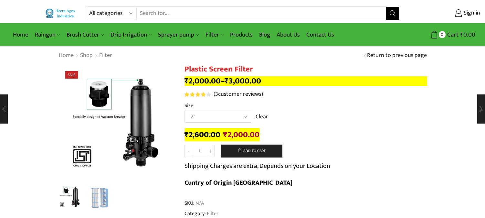 Image resolution: width=485 pixels, height=218 pixels. I want to click on a: Drip Irrigation, so click(131, 35).